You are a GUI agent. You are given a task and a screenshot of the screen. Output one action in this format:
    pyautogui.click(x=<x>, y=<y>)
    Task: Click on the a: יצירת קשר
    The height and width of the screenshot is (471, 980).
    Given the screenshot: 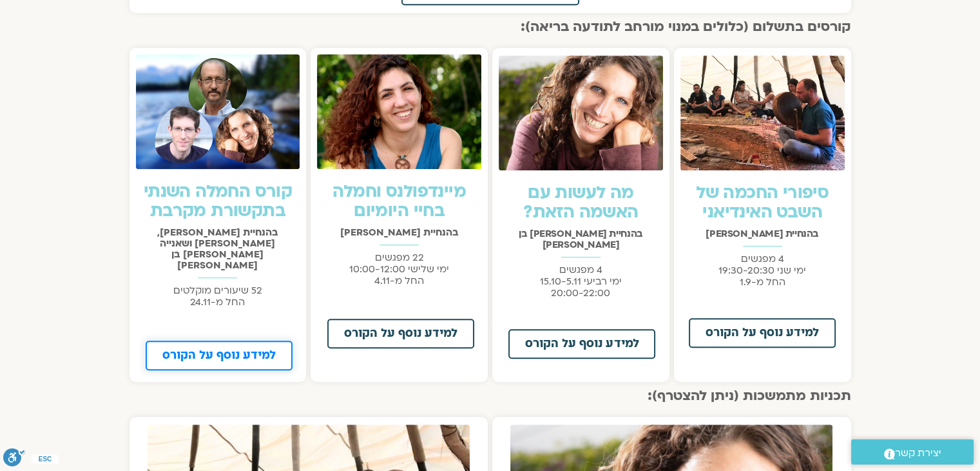 What is the action you would take?
    pyautogui.click(x=912, y=451)
    